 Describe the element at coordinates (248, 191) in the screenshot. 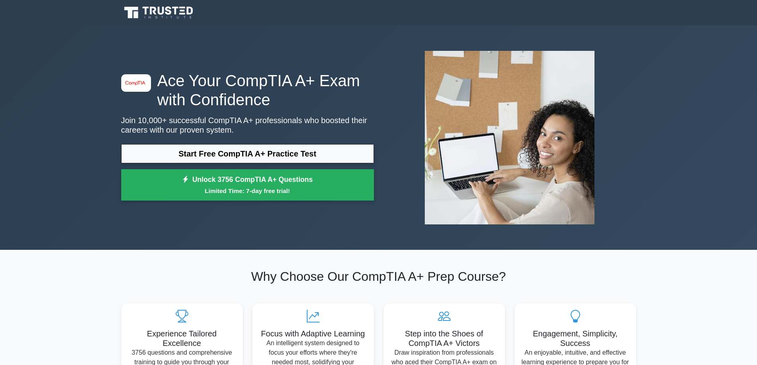

I see `small: Limited Time: 7-day free trial!` at that location.